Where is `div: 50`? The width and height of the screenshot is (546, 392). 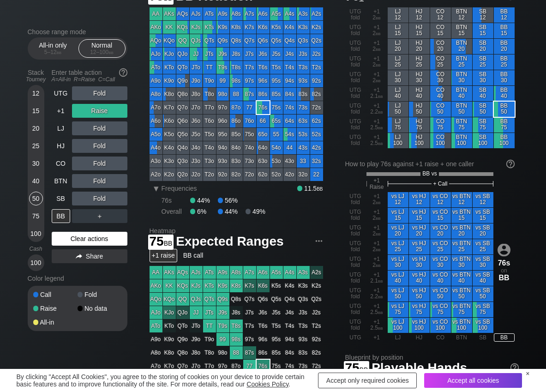
div: 50 is located at coordinates (36, 198).